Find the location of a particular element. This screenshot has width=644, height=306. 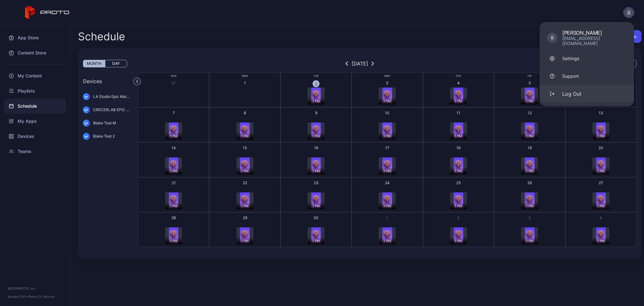

div: 2 is located at coordinates (316, 84).